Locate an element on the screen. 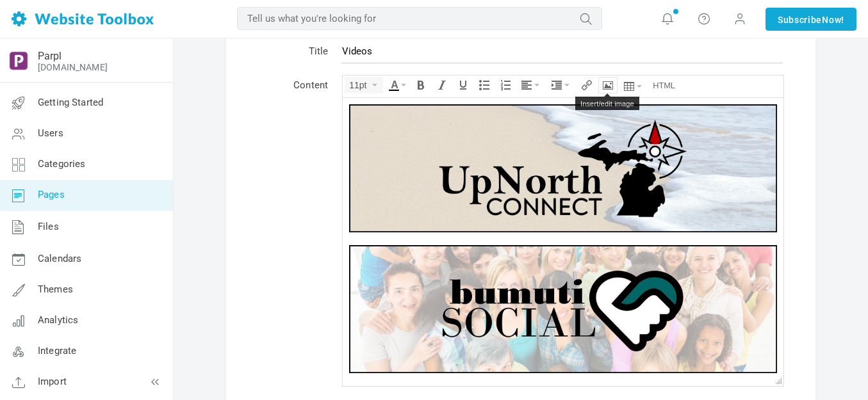 Image resolution: width=868 pixels, height=400 pixels. span: Integrate is located at coordinates (57, 350).